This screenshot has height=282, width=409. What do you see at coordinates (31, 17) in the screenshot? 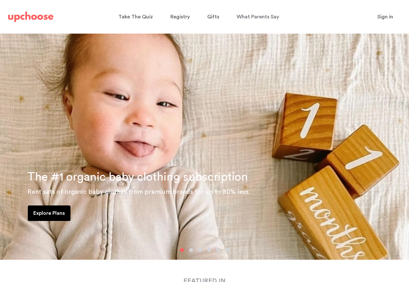
I see `a: UpChoose` at bounding box center [31, 17].